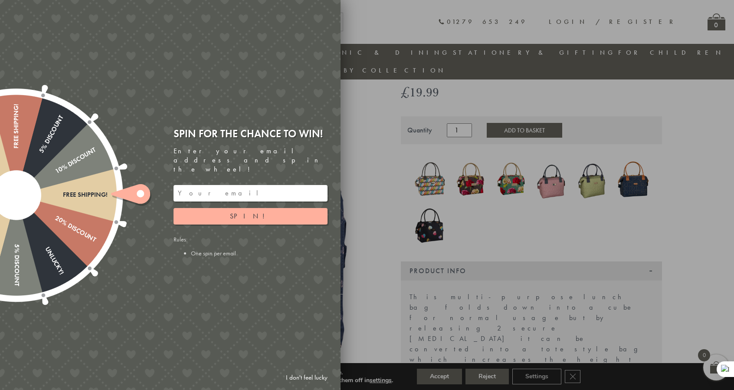 Image resolution: width=734 pixels, height=390 pixels. I want to click on div: Unlucky!, so click(39, 234).